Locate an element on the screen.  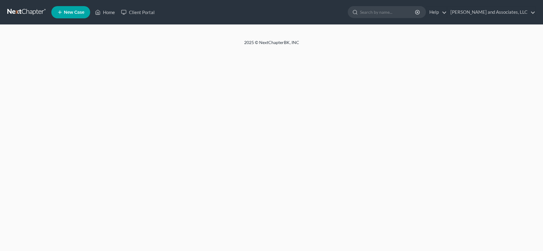
a: Help is located at coordinates (437, 12).